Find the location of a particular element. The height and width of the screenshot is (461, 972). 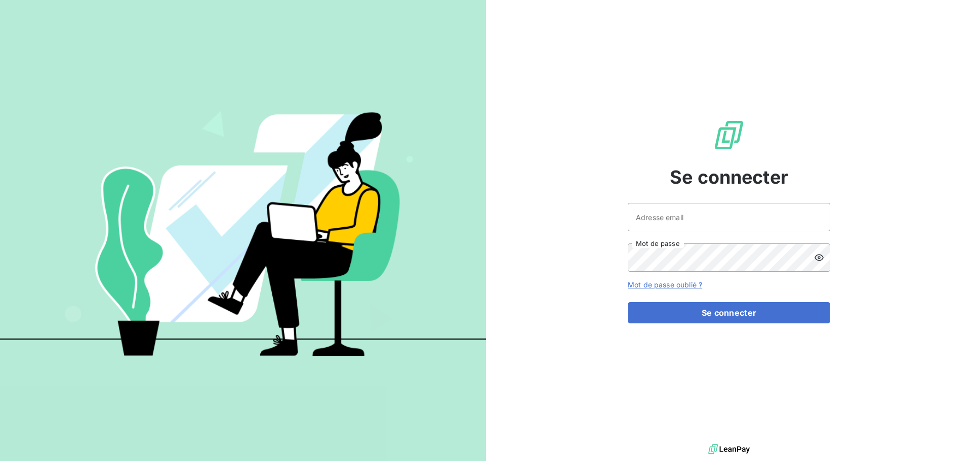

img: logo is located at coordinates (729, 450).